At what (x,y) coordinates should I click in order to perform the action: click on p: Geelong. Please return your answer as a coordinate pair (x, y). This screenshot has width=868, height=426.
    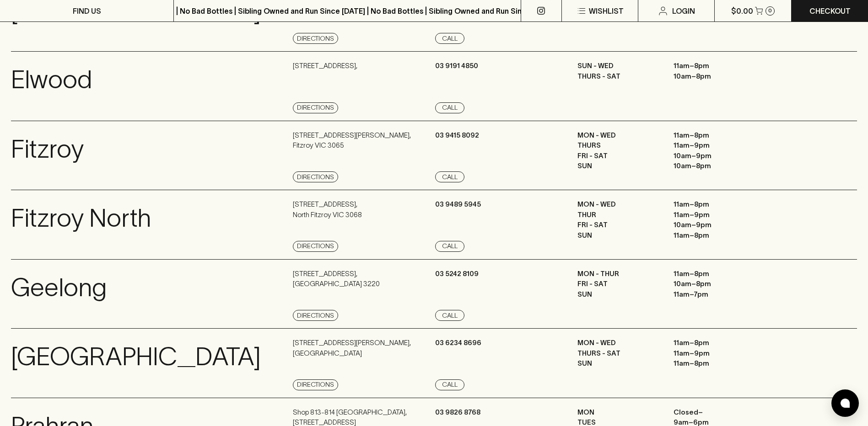
    Looking at the image, I should click on (59, 288).